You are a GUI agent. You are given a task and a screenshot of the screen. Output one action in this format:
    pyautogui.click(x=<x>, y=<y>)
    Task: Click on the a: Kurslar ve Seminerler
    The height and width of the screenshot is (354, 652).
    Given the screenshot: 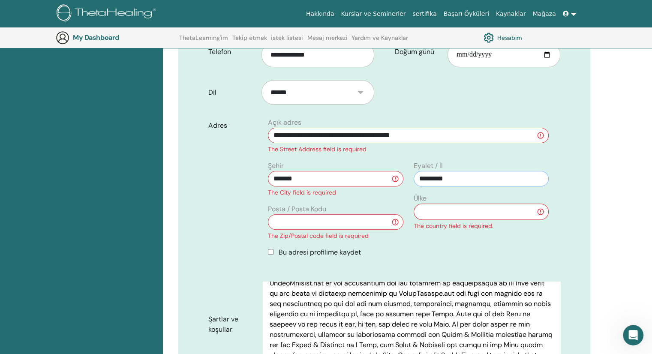 What is the action you would take?
    pyautogui.click(x=373, y=14)
    